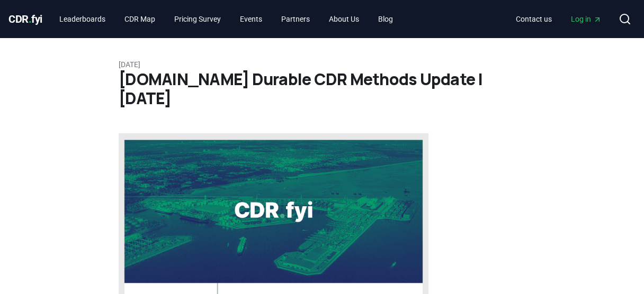  I want to click on span: CDR fyi, so click(26, 19).